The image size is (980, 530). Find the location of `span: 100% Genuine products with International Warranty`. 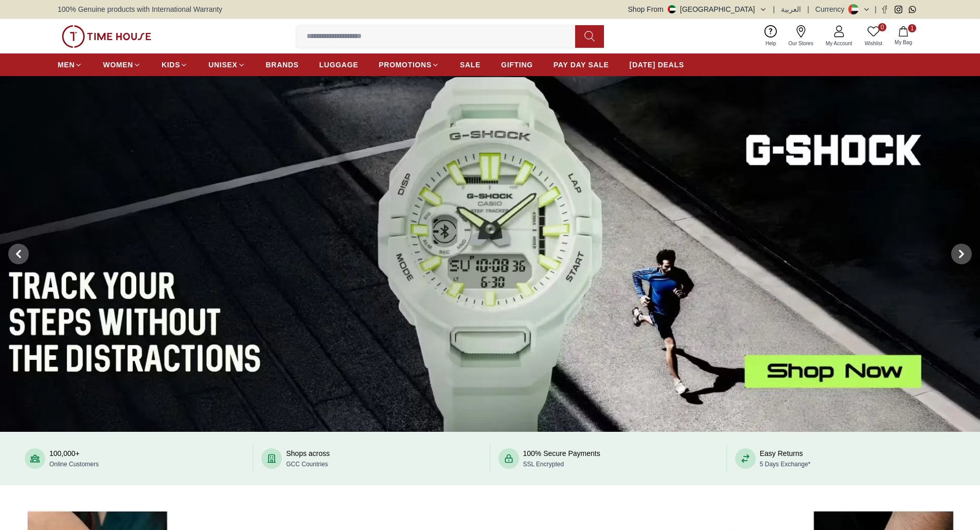

span: 100% Genuine products with International Warranty is located at coordinates (140, 9).